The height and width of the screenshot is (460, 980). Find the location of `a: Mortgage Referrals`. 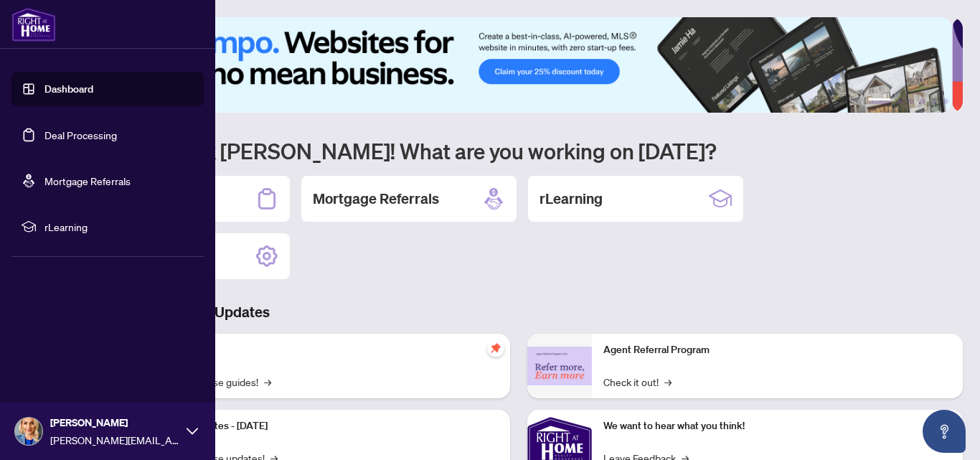

a: Mortgage Referrals is located at coordinates (87, 181).